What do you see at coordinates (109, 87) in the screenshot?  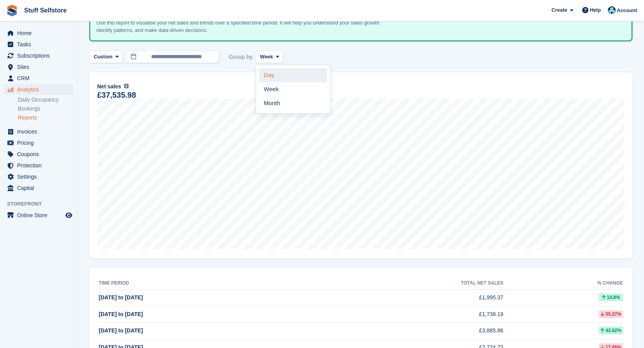 I see `span: Net sales` at bounding box center [109, 87].